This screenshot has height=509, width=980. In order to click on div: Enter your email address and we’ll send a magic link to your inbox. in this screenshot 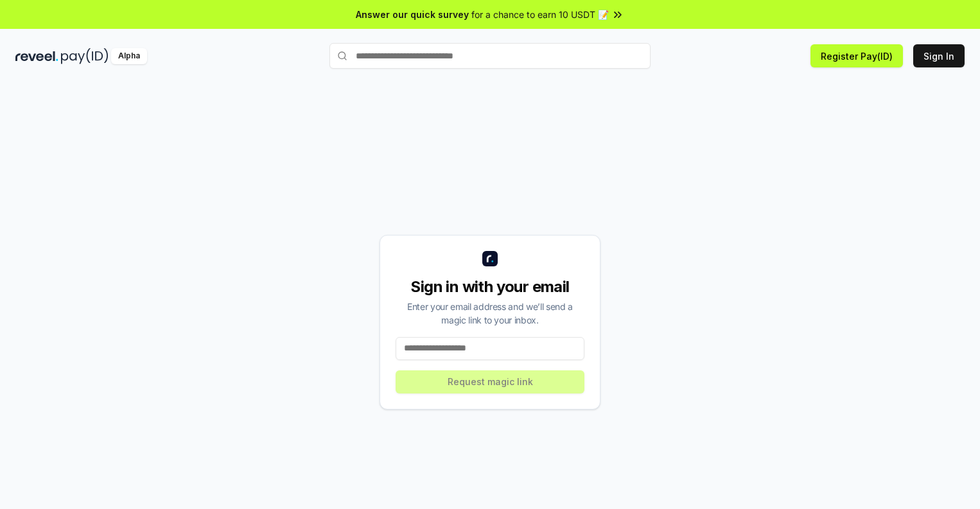, I will do `click(490, 313)`.